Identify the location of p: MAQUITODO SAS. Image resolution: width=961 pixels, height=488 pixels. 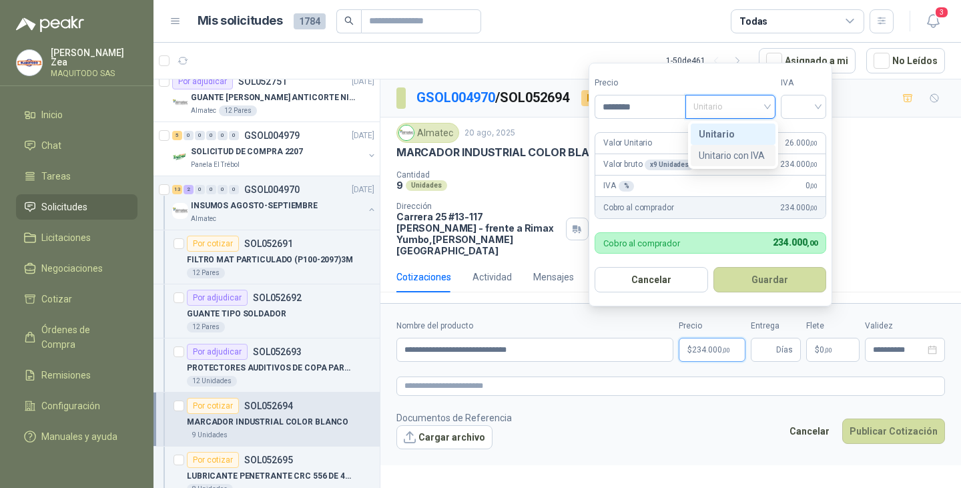
(94, 73).